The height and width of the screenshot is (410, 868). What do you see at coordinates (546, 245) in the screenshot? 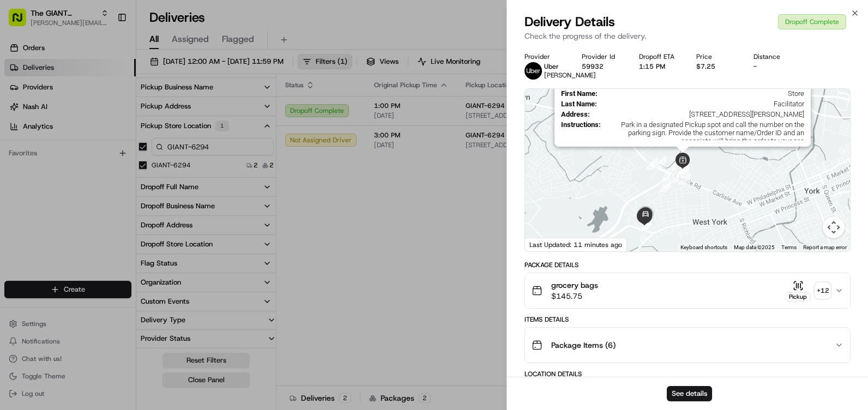
I see `a: Open this area in Google Maps (opens a new window)` at bounding box center [546, 245].